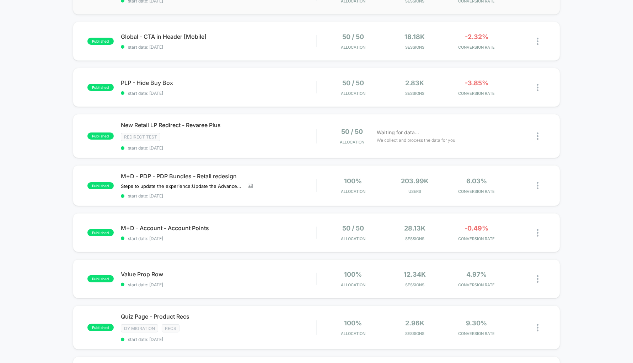 The image size is (633, 363). I want to click on span: 6.03%, so click(477, 181).